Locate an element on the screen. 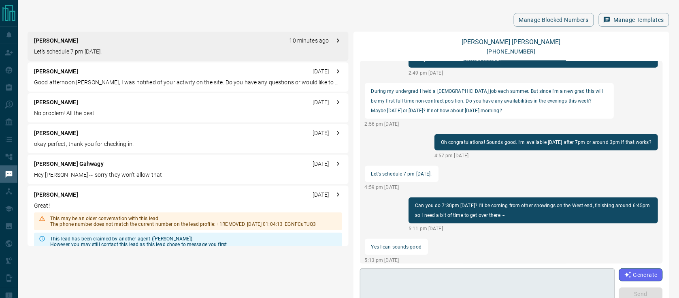 The height and width of the screenshot is (298, 679). p: Yes I can sounds good is located at coordinates (396, 247).